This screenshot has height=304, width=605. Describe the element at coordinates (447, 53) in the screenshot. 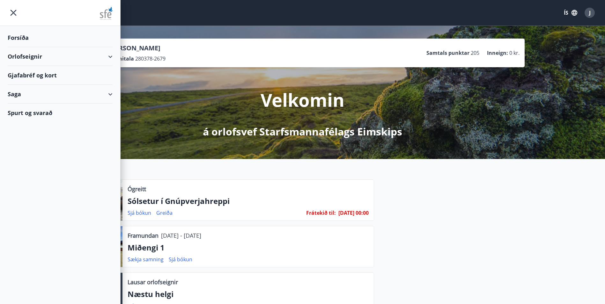

I see `p: Samtals punktar` at that location.